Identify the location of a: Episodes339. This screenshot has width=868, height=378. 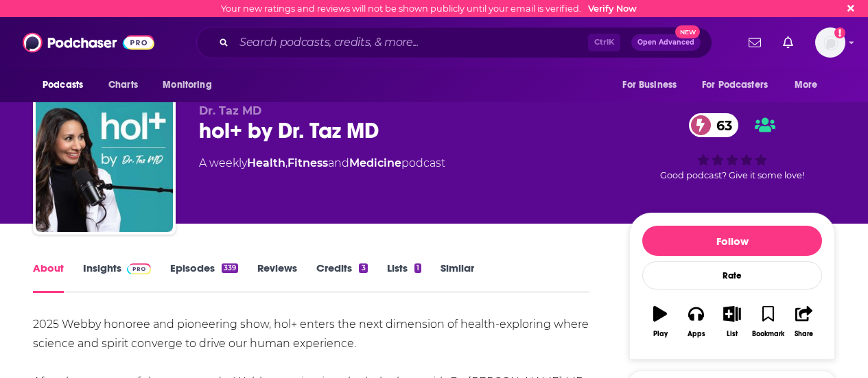
(204, 277).